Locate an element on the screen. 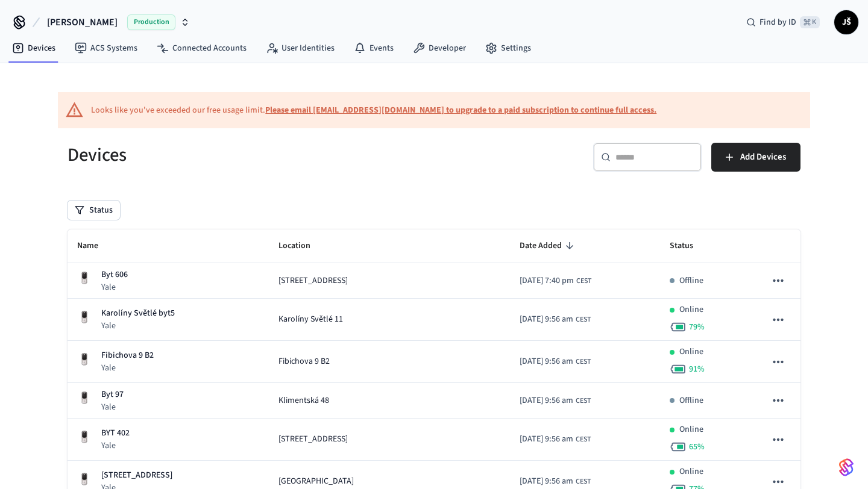  span: 91 % is located at coordinates (697, 369).